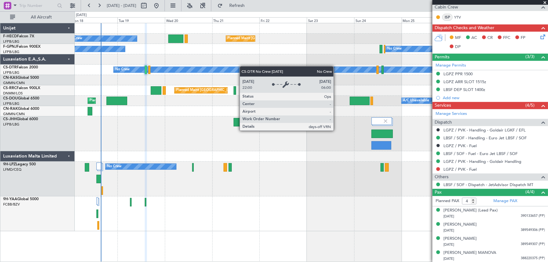  I want to click on a: Manage Services, so click(451, 114).